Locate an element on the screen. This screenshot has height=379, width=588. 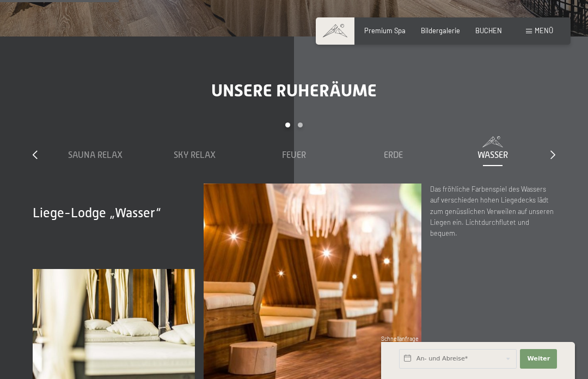
span: Erde is located at coordinates (393, 155).